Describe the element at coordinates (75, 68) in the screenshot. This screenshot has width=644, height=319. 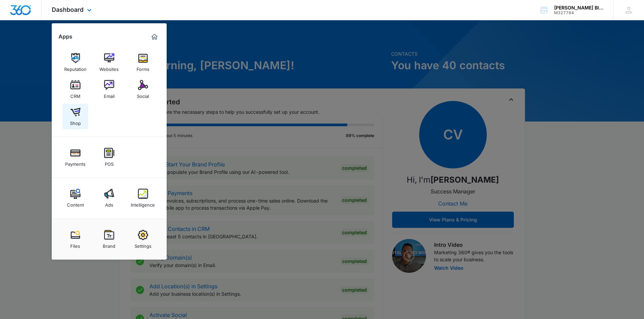
I see `div: Reputation` at that location.